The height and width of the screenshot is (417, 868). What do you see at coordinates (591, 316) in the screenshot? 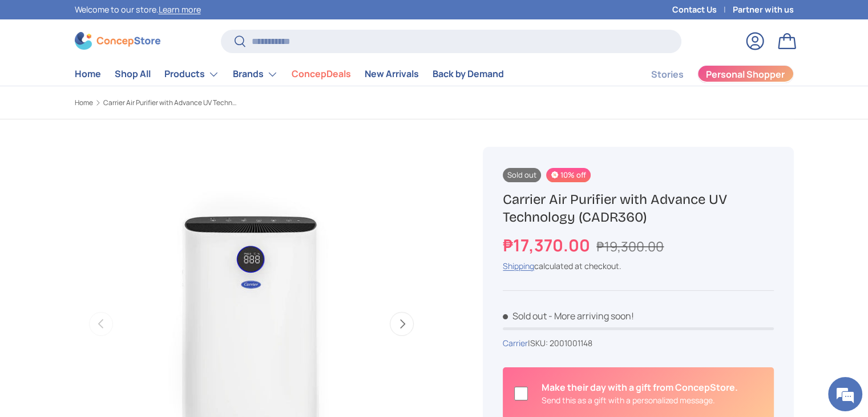
I see `p: - More arriving soon!` at bounding box center [591, 316].